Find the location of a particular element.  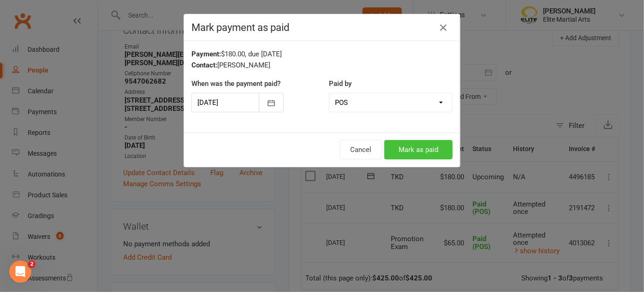

h4: Mark payment as paid is located at coordinates (322, 27).